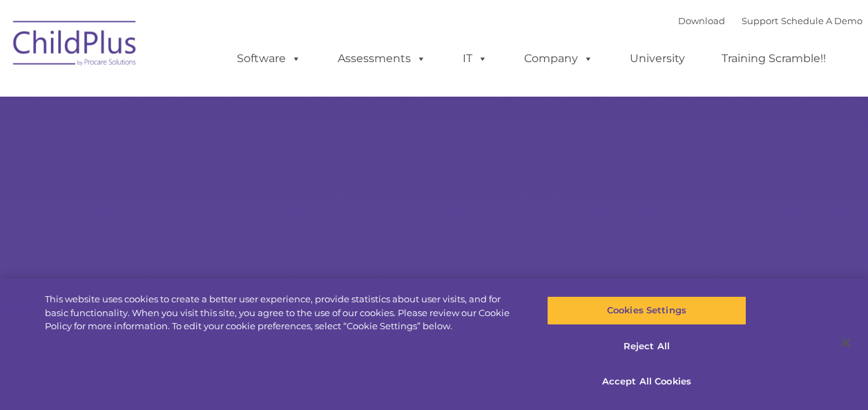 This screenshot has width=868, height=410. I want to click on a: University, so click(657, 59).